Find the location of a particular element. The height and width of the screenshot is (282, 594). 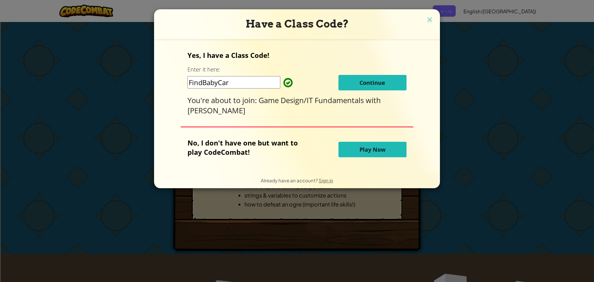

span: Sign in is located at coordinates (326, 180).